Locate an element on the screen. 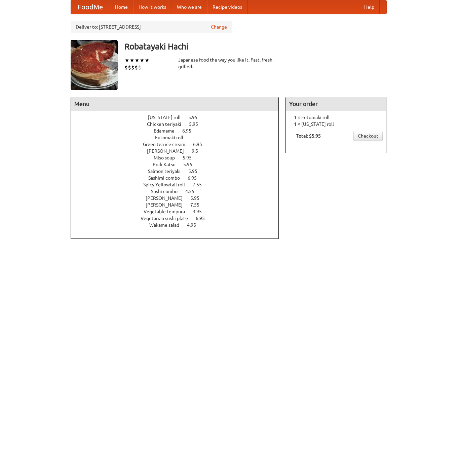 Image resolution: width=457 pixels, height=476 pixels. a: Green tea ice cream 6.95 is located at coordinates (178, 144).